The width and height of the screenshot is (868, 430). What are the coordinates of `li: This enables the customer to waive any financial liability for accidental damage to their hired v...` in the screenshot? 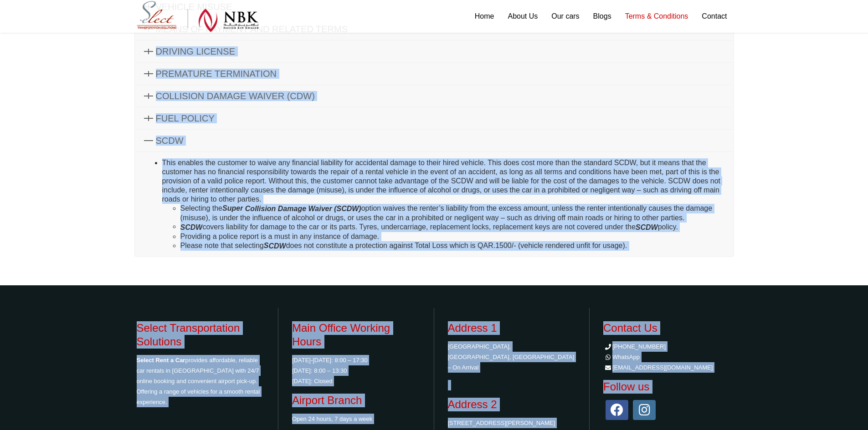 It's located at (444, 204).